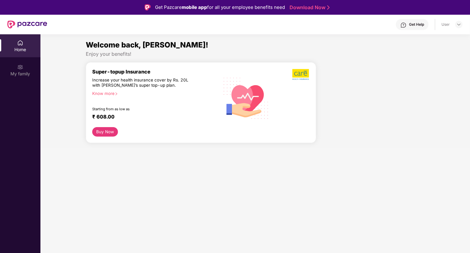  Describe the element at coordinates (416, 25) in the screenshot. I see `div: Get Help` at that location.